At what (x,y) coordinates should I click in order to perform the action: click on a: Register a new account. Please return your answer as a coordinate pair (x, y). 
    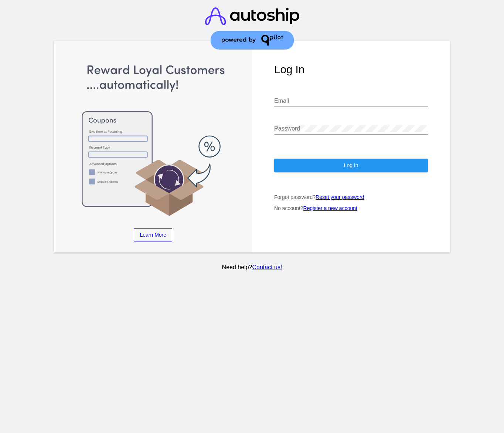
    Looking at the image, I should click on (330, 208).